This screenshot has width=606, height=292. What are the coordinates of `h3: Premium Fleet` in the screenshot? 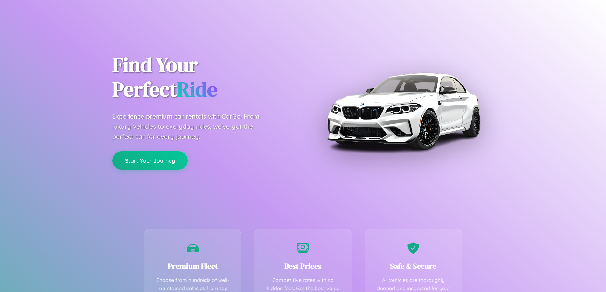 It's located at (193, 266).